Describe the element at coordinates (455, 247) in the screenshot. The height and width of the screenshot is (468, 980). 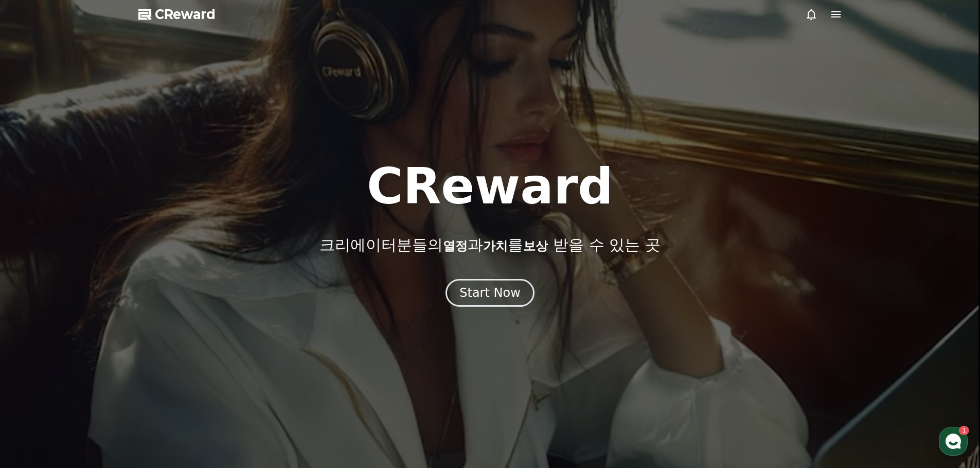
I see `span: 열정` at that location.